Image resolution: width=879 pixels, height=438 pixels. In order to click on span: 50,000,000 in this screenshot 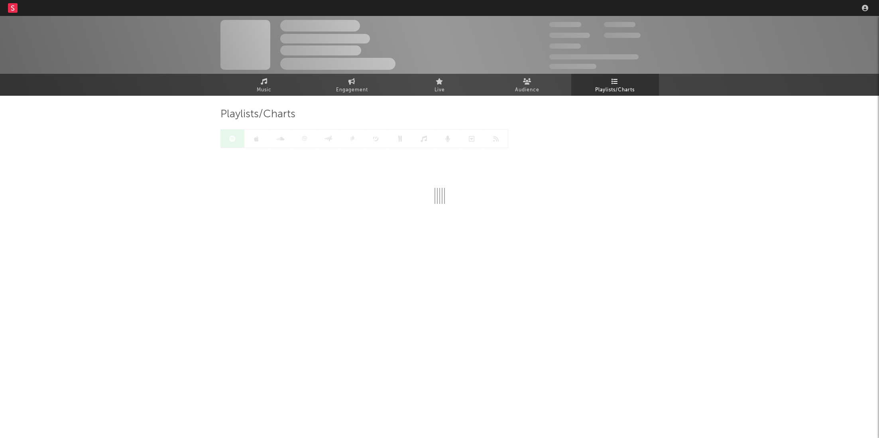, I will do `click(569, 35)`.